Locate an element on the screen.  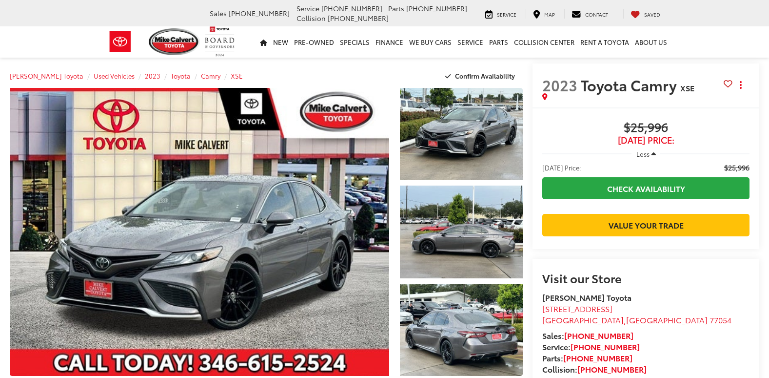
a: My Saved Vehicles is located at coordinates (645, 14).